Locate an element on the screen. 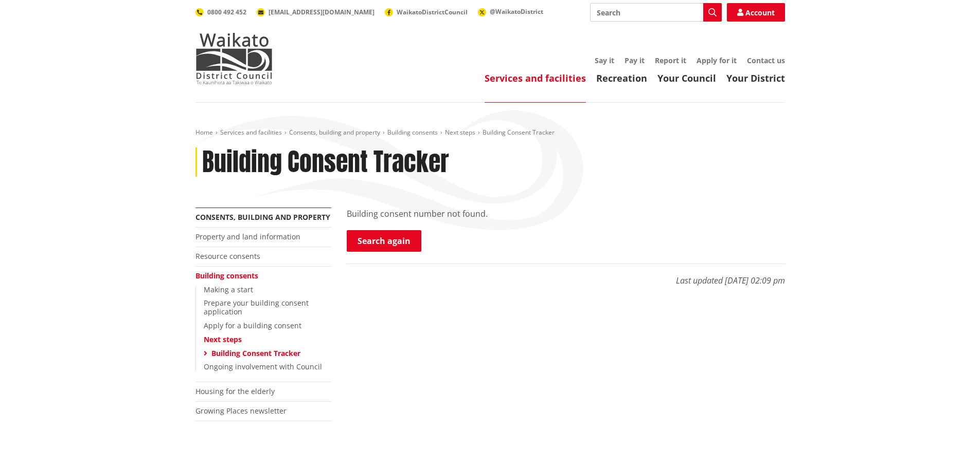  a: 0800 492 452 is located at coordinates (221, 12).